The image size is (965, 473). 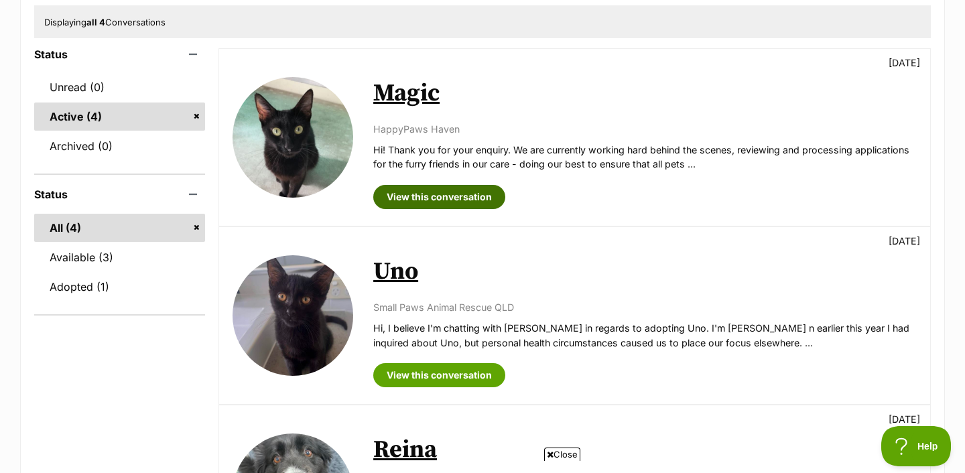 What do you see at coordinates (293, 315) in the screenshot?
I see `img: Uno` at bounding box center [293, 315].